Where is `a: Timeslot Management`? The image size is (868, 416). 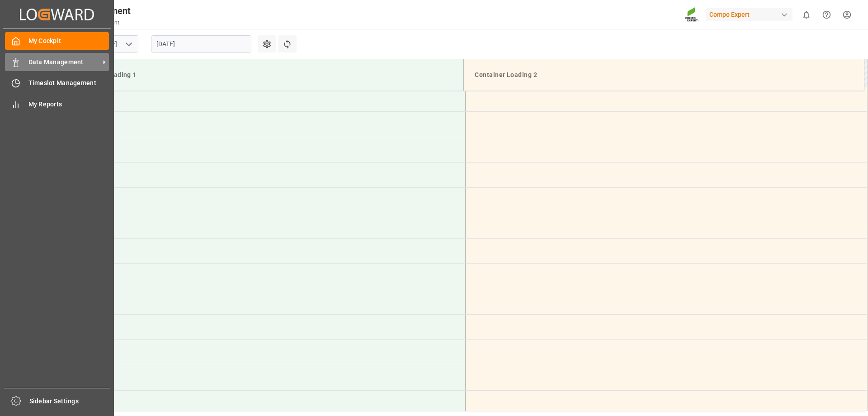 a: Timeslot Management is located at coordinates (57, 83).